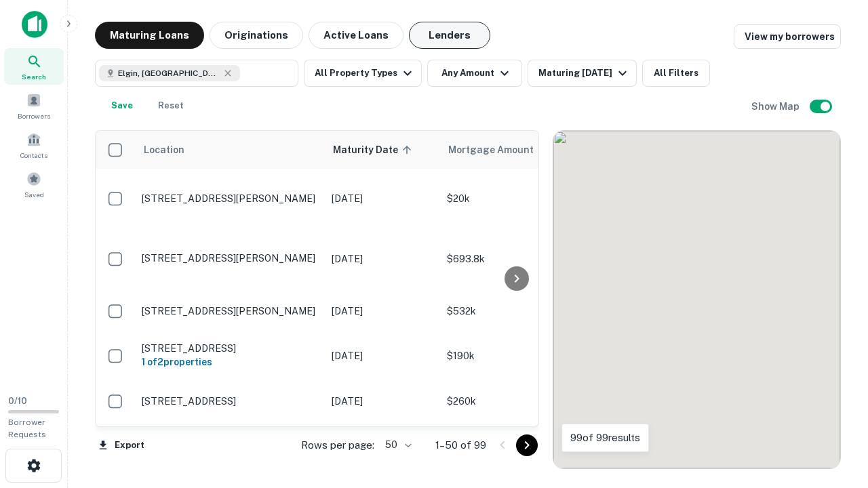 The width and height of the screenshot is (868, 488). Describe the element at coordinates (787, 36) in the screenshot. I see `a: View my borrowers` at that location.